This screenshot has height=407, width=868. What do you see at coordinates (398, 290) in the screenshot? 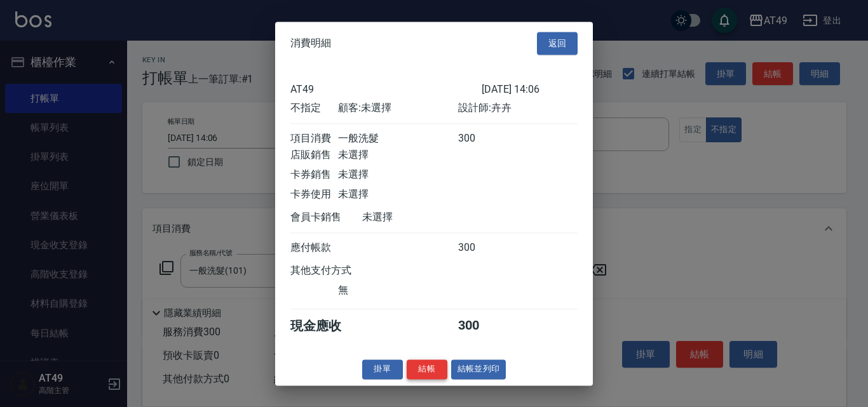
I see `div: 無` at bounding box center [398, 290].